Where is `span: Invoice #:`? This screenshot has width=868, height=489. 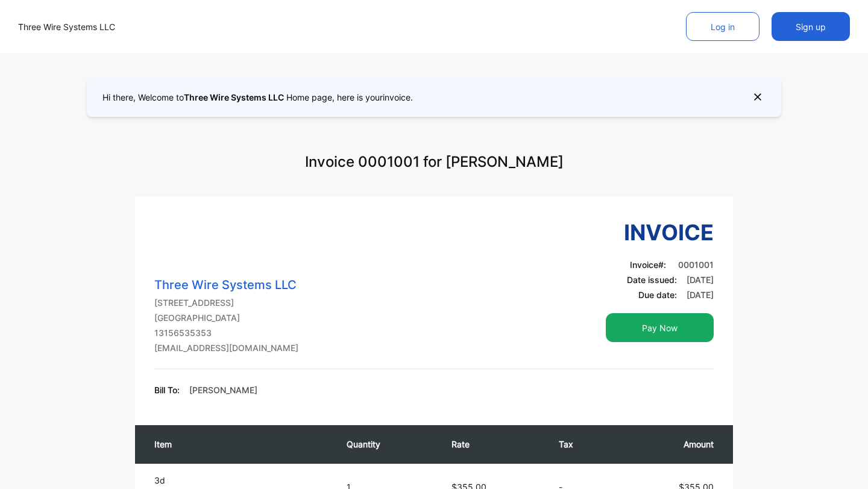 span: Invoice #: is located at coordinates (649, 265).